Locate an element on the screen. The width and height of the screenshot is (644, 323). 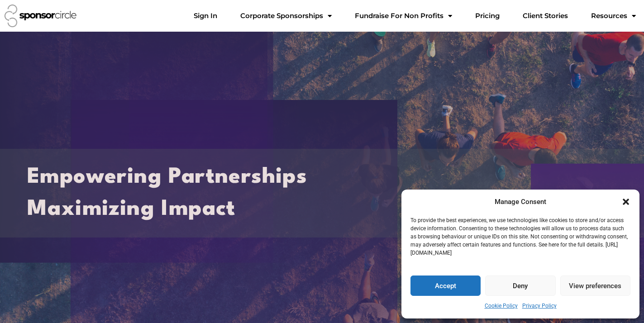
h2: Empowering Partnerships Maximizing Impact is located at coordinates (322, 193).